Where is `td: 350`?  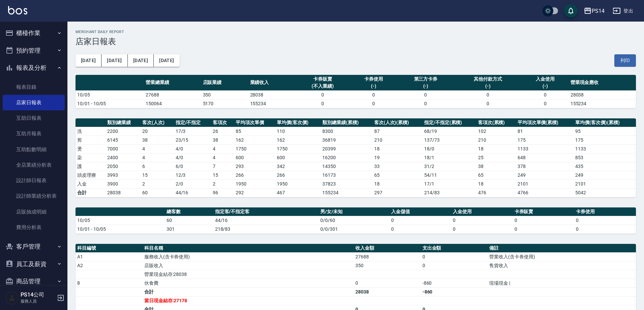
td: 350 is located at coordinates (387, 265).